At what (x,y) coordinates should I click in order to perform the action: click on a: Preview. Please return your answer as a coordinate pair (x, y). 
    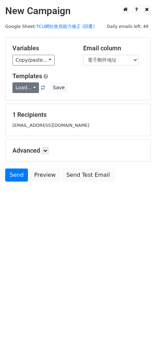
    Looking at the image, I should click on (45, 175).